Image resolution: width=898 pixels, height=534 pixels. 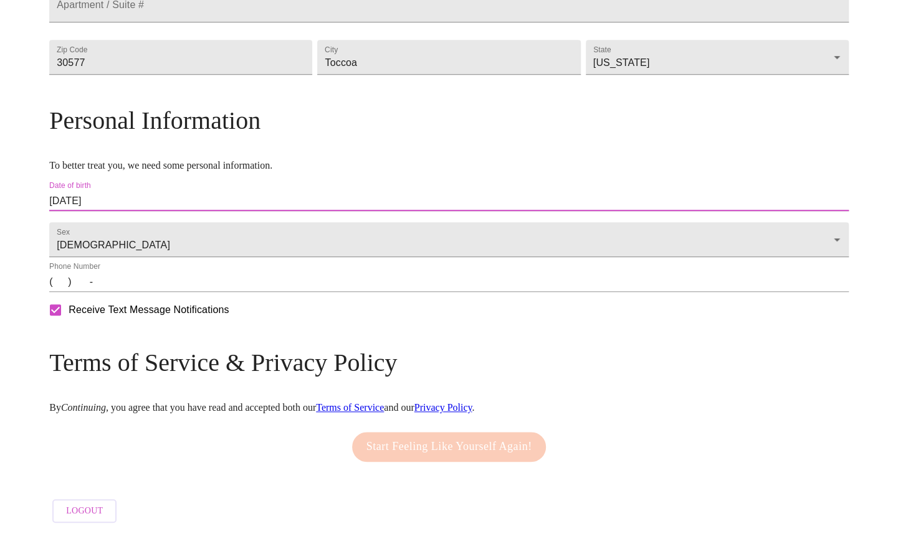 What do you see at coordinates (449, 408) in the screenshot?
I see `p: By , you agree that you have read and accepted both our and our .` at bounding box center [449, 408].